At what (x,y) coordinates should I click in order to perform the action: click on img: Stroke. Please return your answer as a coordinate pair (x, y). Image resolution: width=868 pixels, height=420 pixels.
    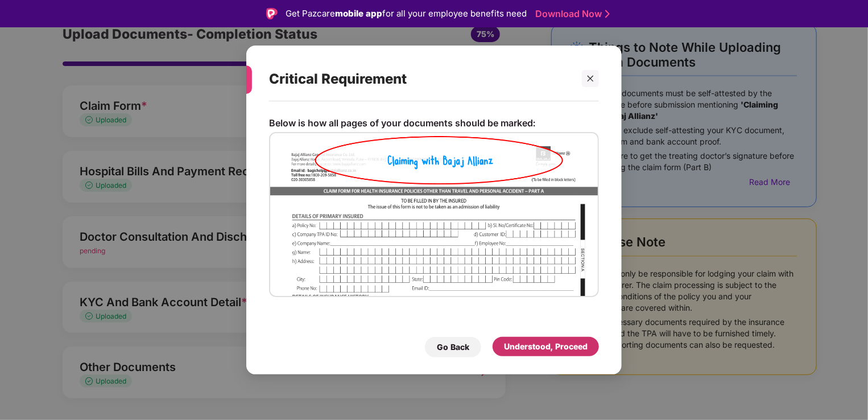
    Looking at the image, I should click on (607, 14).